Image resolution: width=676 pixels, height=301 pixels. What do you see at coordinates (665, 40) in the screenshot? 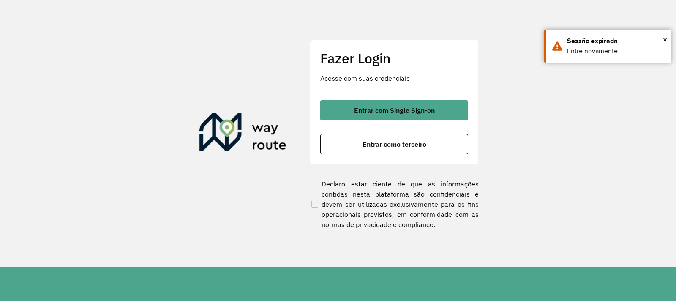
I see `button: Close` at bounding box center [665, 40].